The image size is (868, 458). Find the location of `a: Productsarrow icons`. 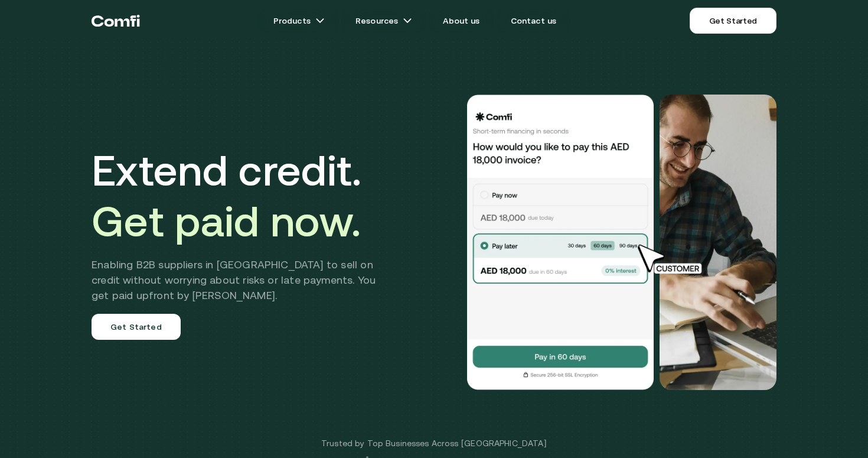

a: Productsarrow icons is located at coordinates (299, 21).